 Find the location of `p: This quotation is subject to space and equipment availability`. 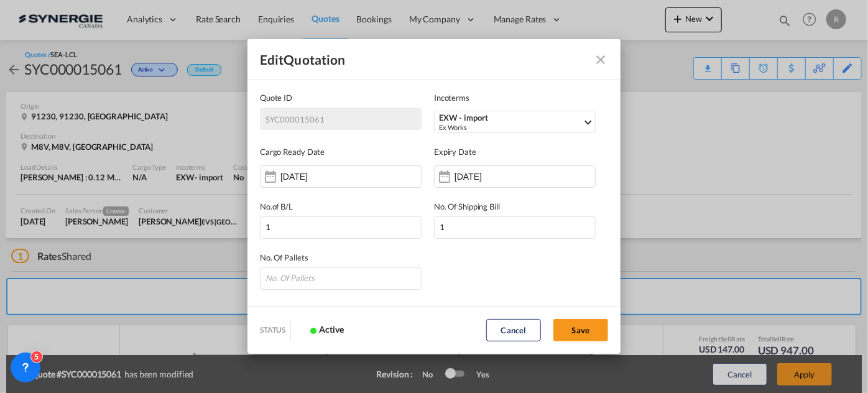

p: This quotation is subject to space and equipment availability is located at coordinates (173, 66).